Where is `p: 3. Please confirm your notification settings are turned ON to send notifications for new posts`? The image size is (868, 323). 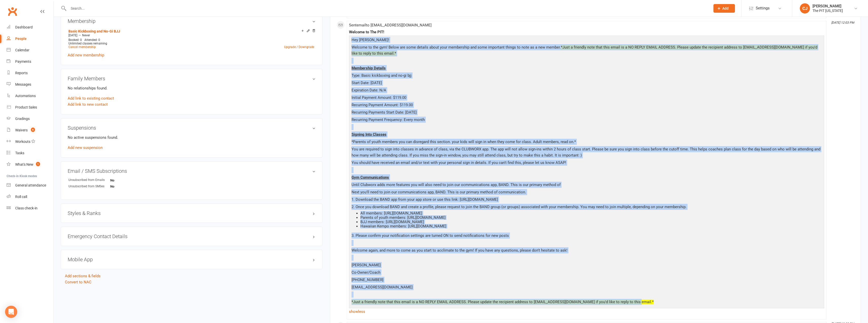
p: 3. Please confirm your notification settings are turned ON to send notifications for new posts is located at coordinates (586, 236).